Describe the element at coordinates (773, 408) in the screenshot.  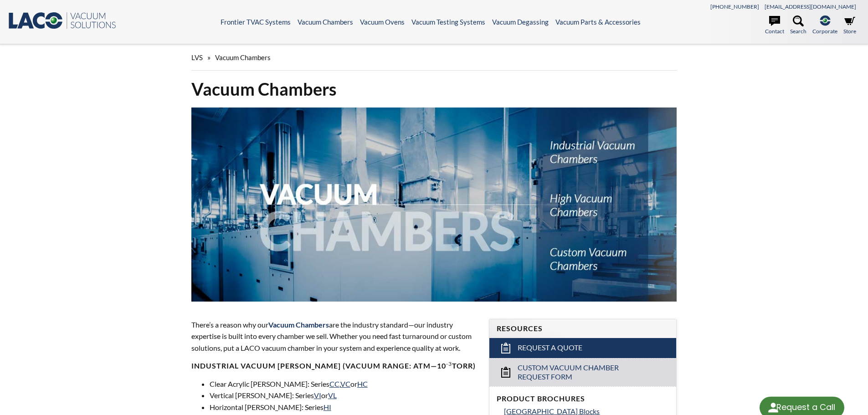
I see `img: round button` at that location.